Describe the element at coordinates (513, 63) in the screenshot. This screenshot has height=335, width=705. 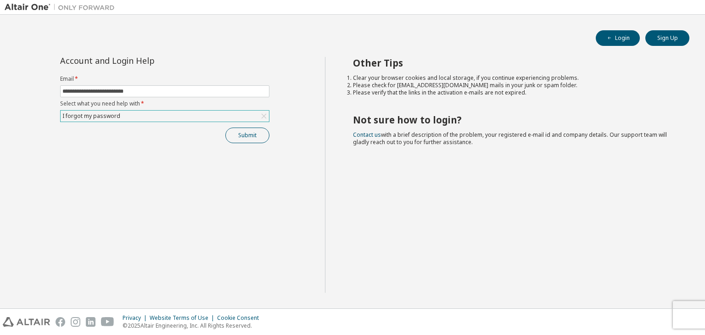
I see `h2: Other Tips` at that location.